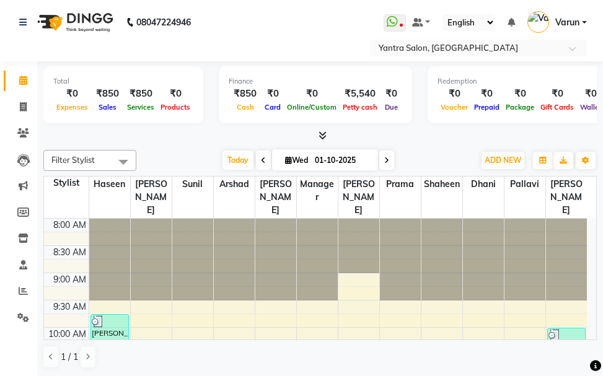 This screenshot has width=603, height=376. What do you see at coordinates (107, 107) in the screenshot?
I see `span: Sales` at bounding box center [107, 107].